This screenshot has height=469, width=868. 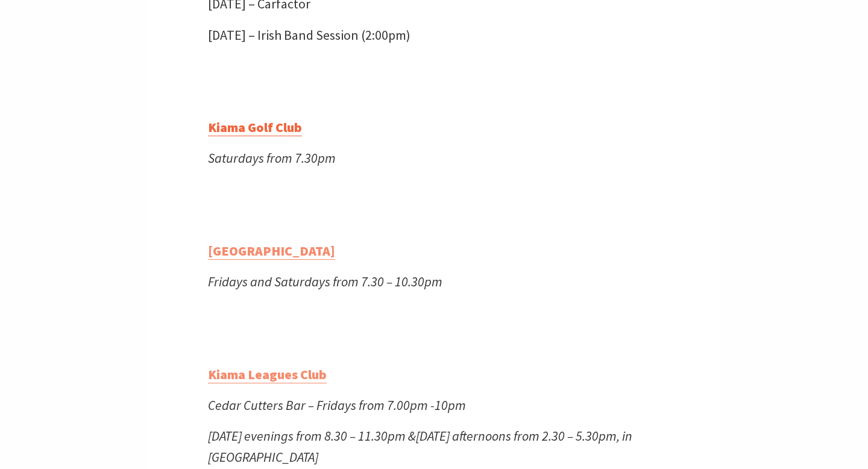 What do you see at coordinates (267, 374) in the screenshot?
I see `a: Kiama Leagues Club` at bounding box center [267, 374].